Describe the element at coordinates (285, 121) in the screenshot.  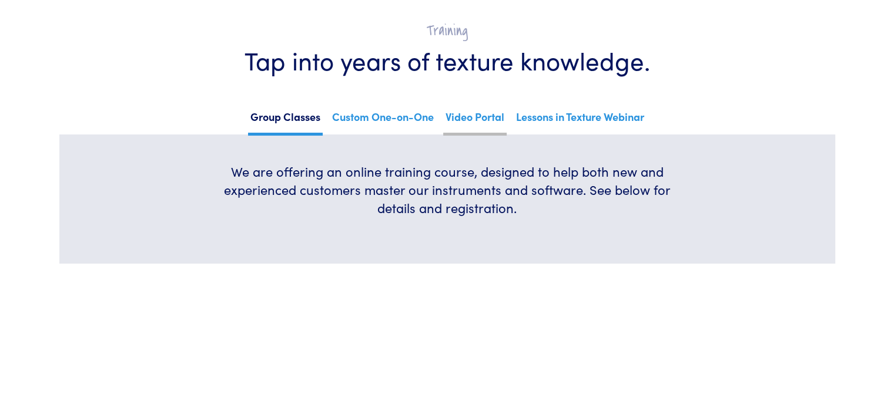
I see `a: Group Classes` at that location.